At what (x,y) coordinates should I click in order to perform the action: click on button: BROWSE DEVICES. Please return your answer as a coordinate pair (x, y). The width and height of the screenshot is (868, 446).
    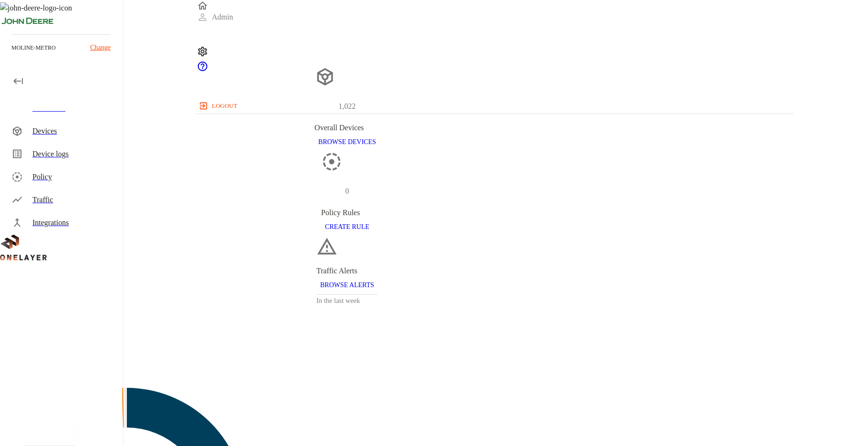
    Looking at the image, I should click on (347, 142).